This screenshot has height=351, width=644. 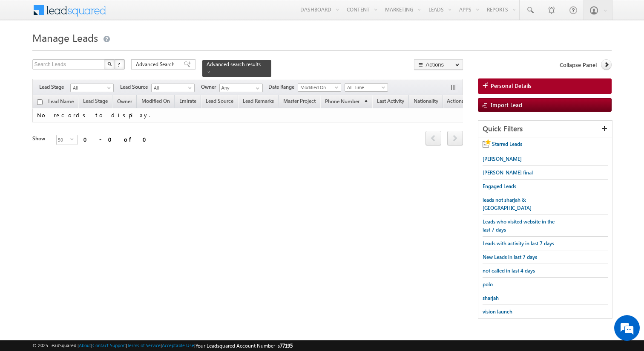 What do you see at coordinates (499, 186) in the screenshot?
I see `span: Engaged Leads` at bounding box center [499, 186].